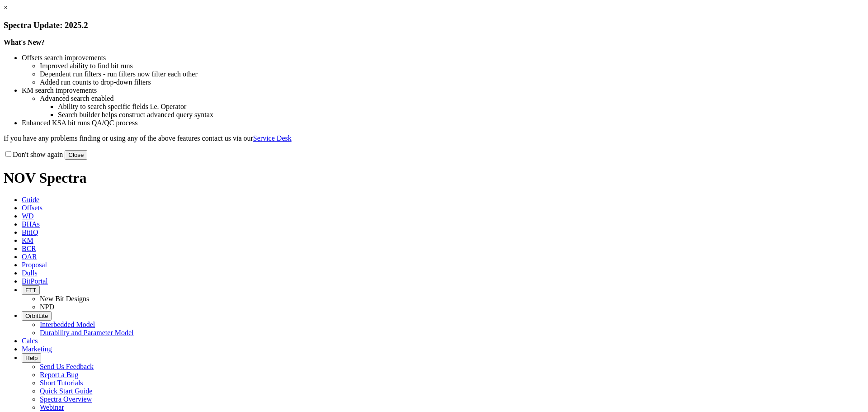 The width and height of the screenshot is (868, 412). What do you see at coordinates (64, 299) in the screenshot?
I see `a: New Bit Designs` at bounding box center [64, 299].